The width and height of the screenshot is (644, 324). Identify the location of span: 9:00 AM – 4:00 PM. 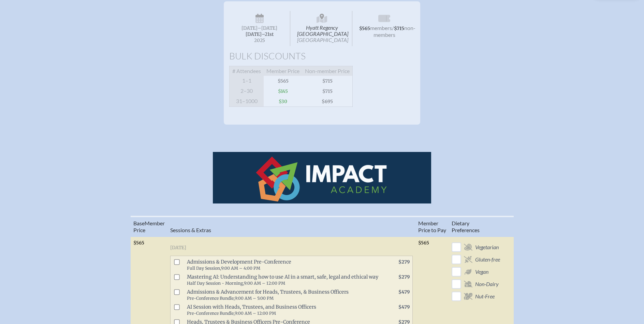
(240, 268).